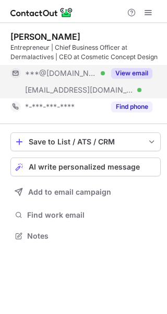 This screenshot has height=314, width=167. I want to click on button: Find work email, so click(86, 215).